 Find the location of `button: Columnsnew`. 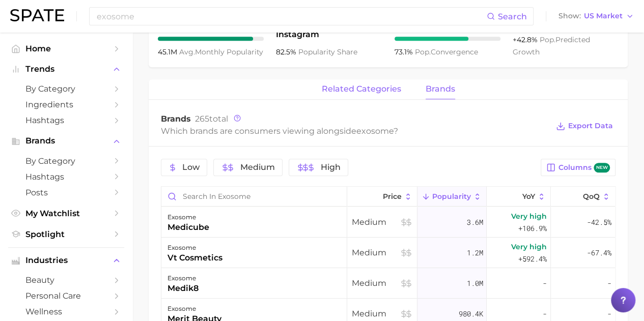

button: Columnsnew is located at coordinates (579, 168).